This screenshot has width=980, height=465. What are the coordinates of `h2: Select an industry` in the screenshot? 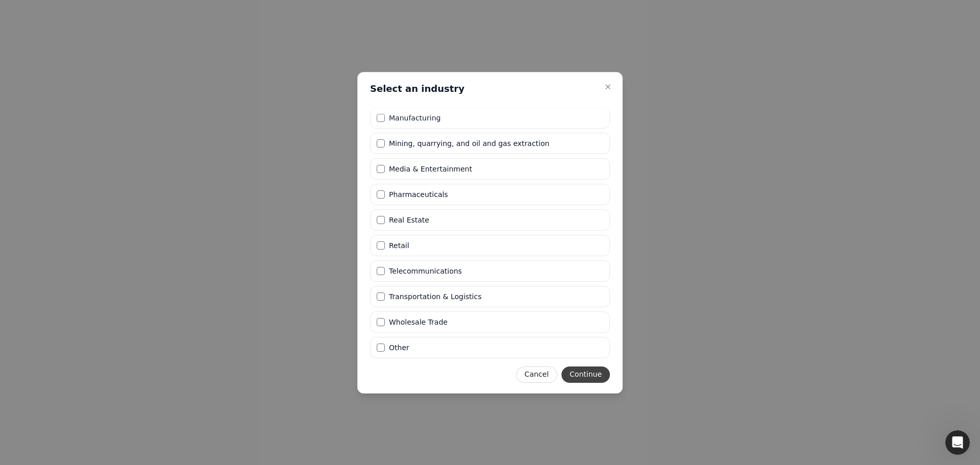 It's located at (417, 89).